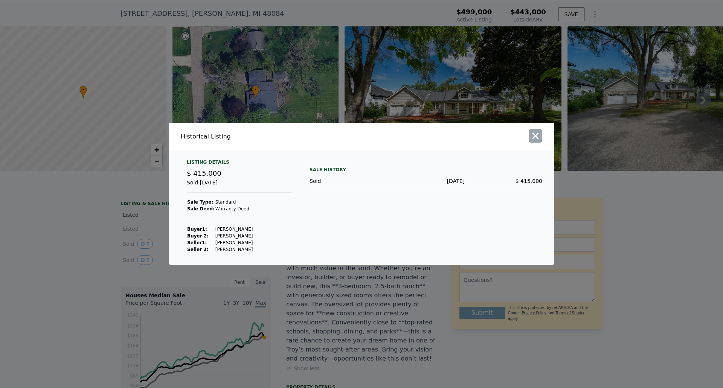  What do you see at coordinates (197, 229) in the screenshot?
I see `strong: Buyer 1 :` at bounding box center [197, 229].